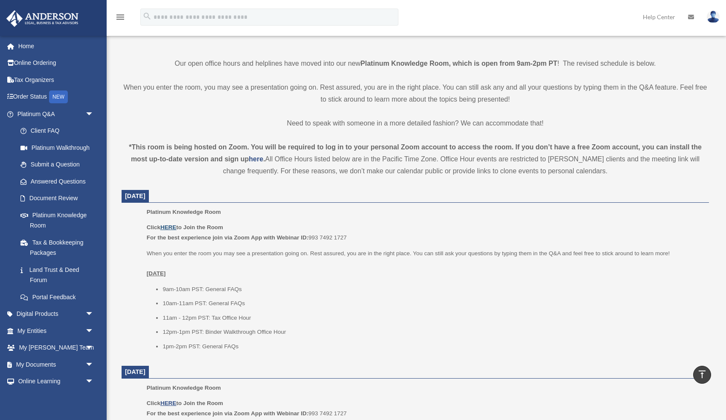 The height and width of the screenshot is (420, 726). Describe the element at coordinates (702, 374) in the screenshot. I see `i: vertical_align_top` at that location.